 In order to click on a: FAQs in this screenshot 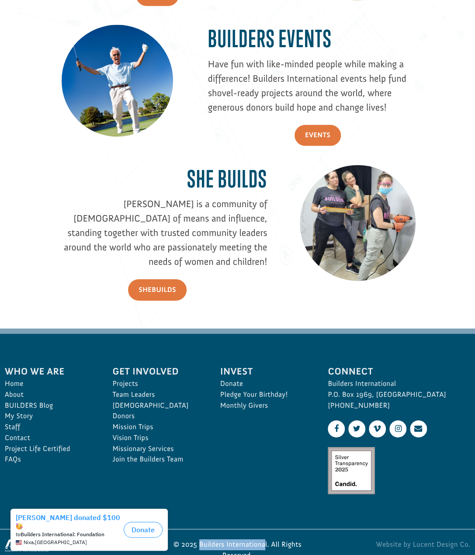, I will do `click(49, 460)`.